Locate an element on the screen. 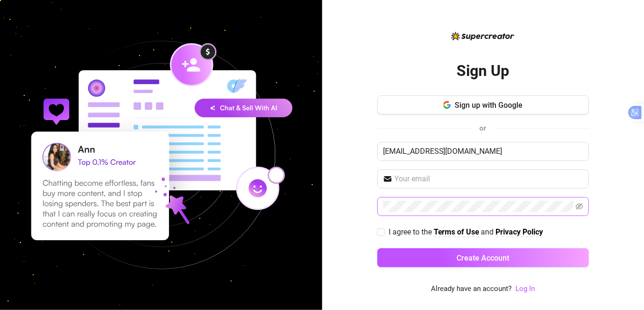 The width and height of the screenshot is (644, 310). span: Already have an account? is located at coordinates (471, 290).